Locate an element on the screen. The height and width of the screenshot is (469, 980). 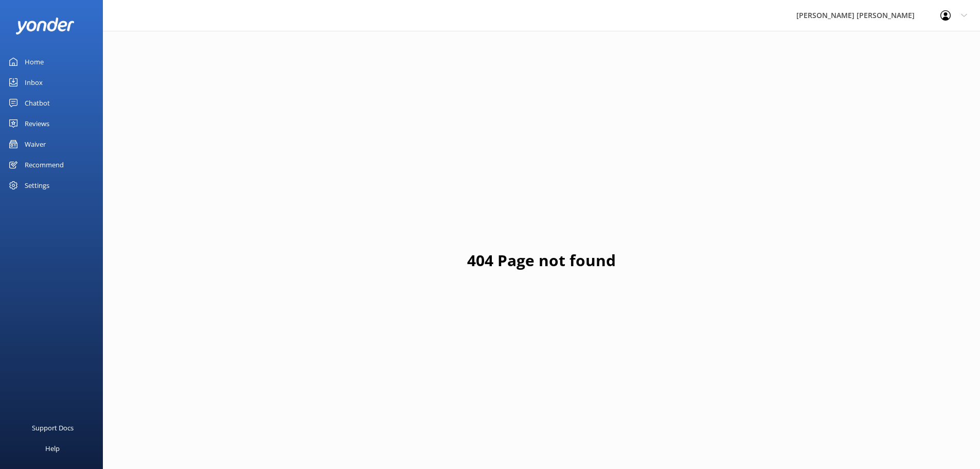
div: Help is located at coordinates (53, 448).